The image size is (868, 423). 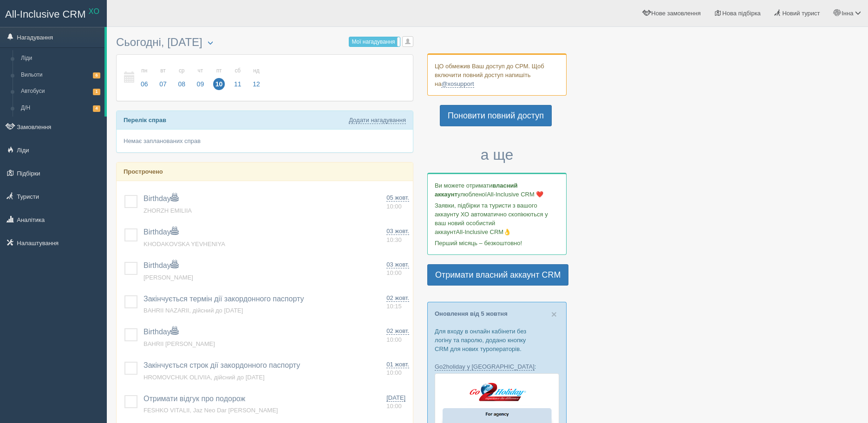 I want to click on b: Прострочено, so click(x=143, y=171).